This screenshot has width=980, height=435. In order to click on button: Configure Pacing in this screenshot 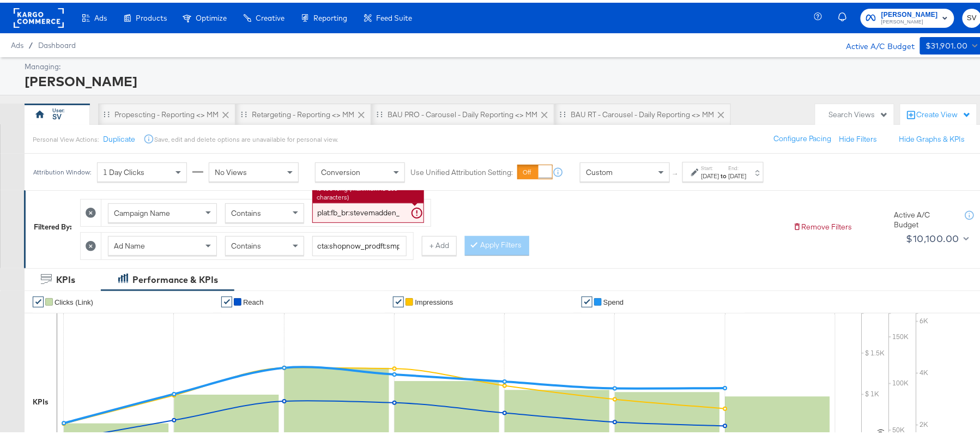, I will do `click(803, 136)`.